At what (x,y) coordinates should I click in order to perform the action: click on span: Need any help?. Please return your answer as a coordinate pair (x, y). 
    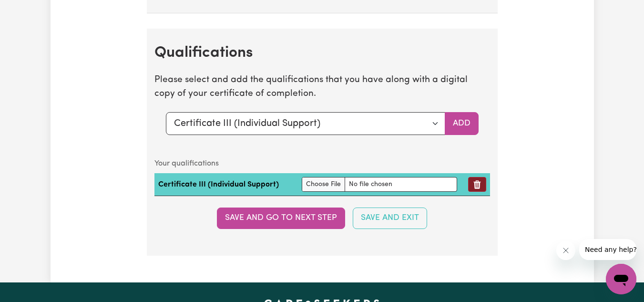
    Looking at the image, I should click on (31, 10).